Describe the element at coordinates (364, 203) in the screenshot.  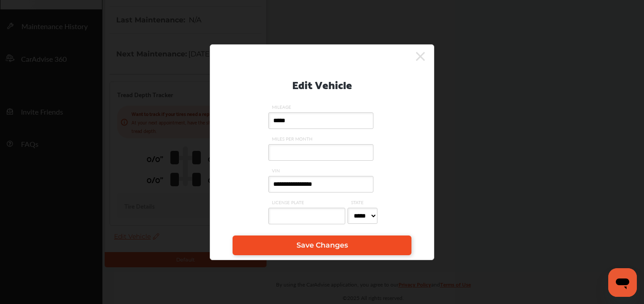
I see `span: STATE` at that location.